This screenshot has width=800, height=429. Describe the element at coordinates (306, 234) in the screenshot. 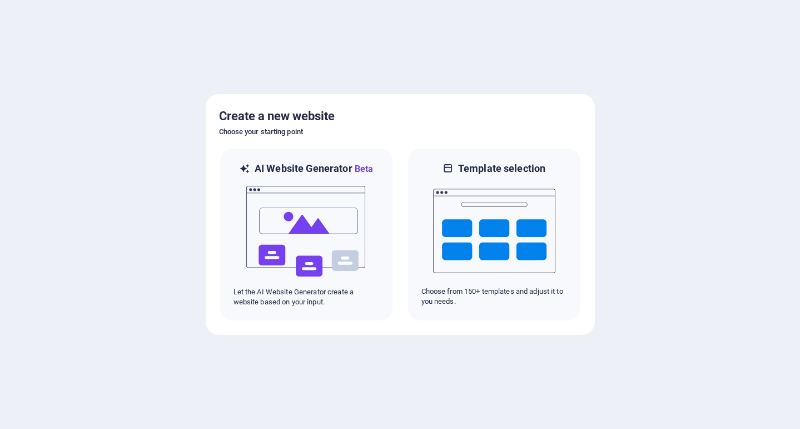

I see `div: AI Website GeneratorBetaaiLet the AI Website Generator create a website based on your input.` at that location.